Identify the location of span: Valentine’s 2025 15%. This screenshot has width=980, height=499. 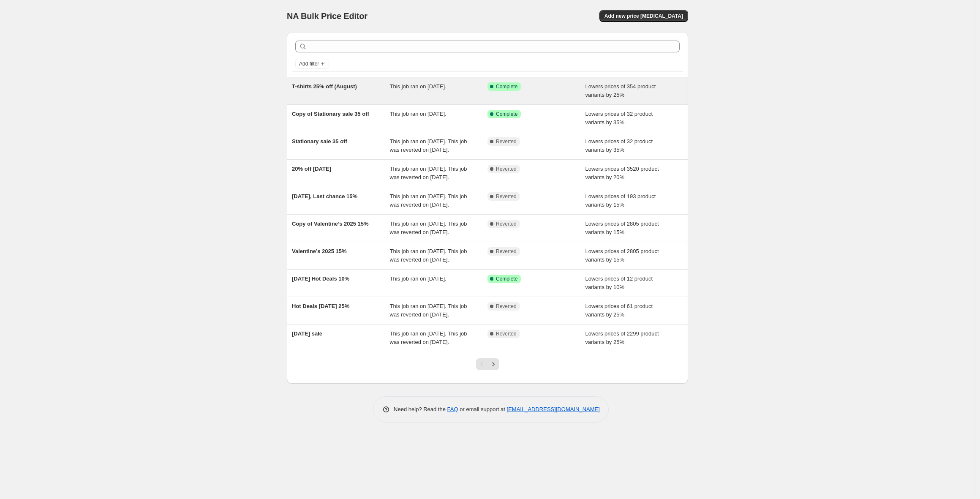
(319, 250).